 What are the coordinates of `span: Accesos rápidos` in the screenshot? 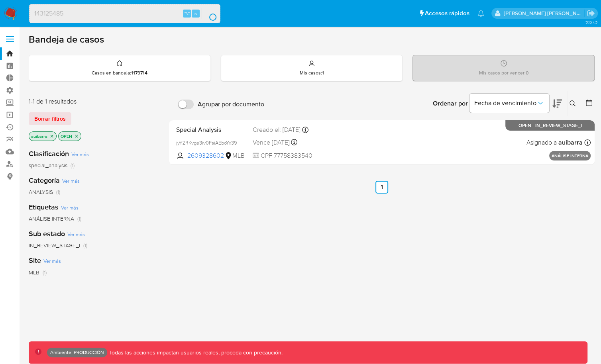 It's located at (447, 13).